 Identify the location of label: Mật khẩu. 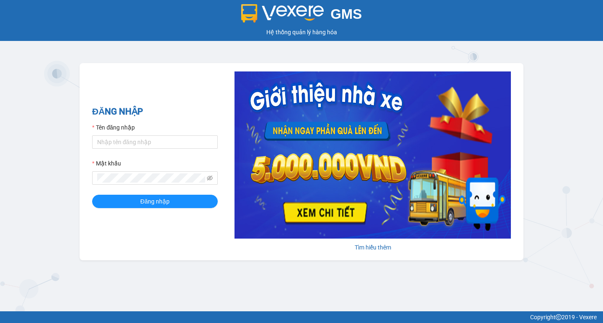
(106, 164).